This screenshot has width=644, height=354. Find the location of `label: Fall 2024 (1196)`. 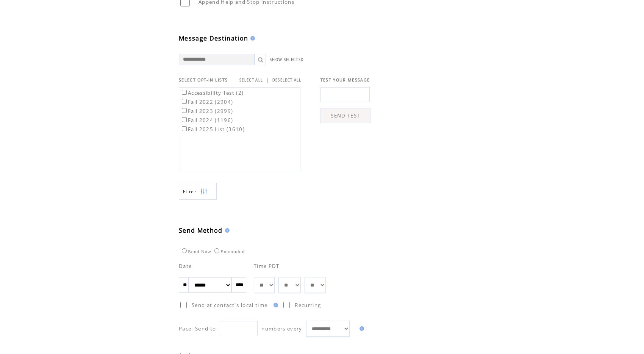

label: Fall 2024 (1196) is located at coordinates (206, 120).